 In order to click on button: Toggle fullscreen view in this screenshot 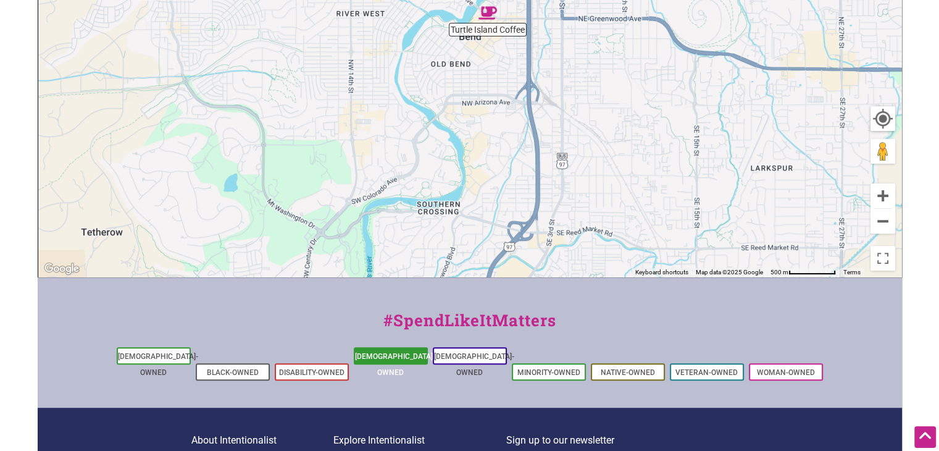, I will do `click(883, 258)`.